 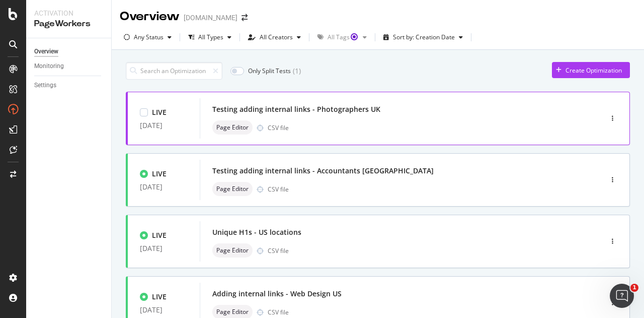 What do you see at coordinates (257, 232) in the screenshot?
I see `div: Unique H1s - US locations` at bounding box center [257, 232].